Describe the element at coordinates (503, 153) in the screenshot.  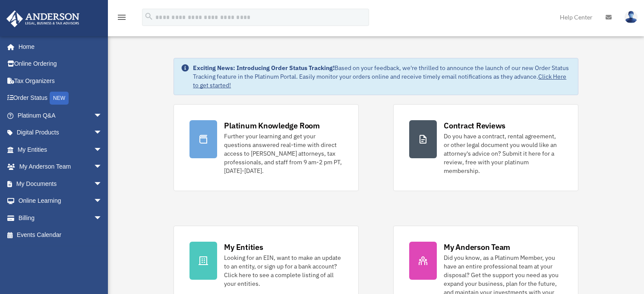
I see `div: Do you have a contract, rental agreement, or other legal document you would like an attorney's ad...` at that location.